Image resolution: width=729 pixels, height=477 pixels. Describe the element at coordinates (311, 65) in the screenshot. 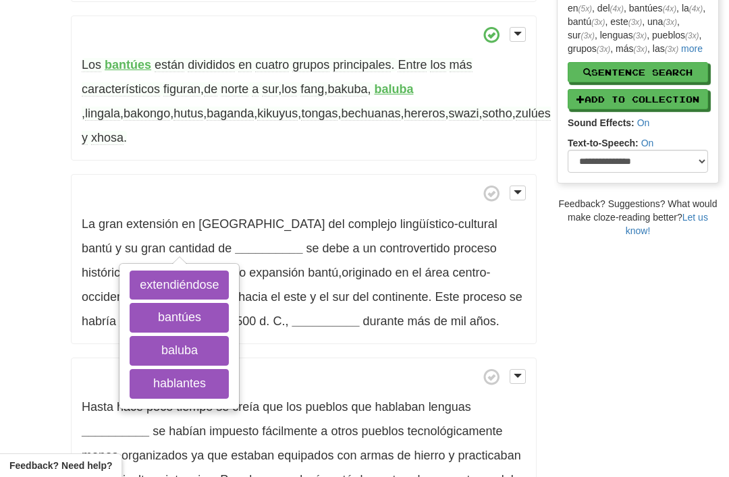

I see `span: grupos` at that location.